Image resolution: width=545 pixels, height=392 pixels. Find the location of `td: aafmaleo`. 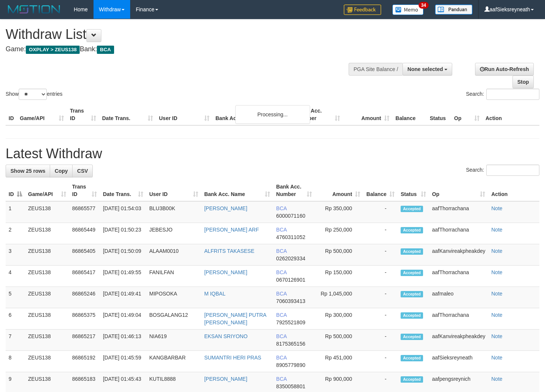

td: aafmaleo is located at coordinates (459, 297).